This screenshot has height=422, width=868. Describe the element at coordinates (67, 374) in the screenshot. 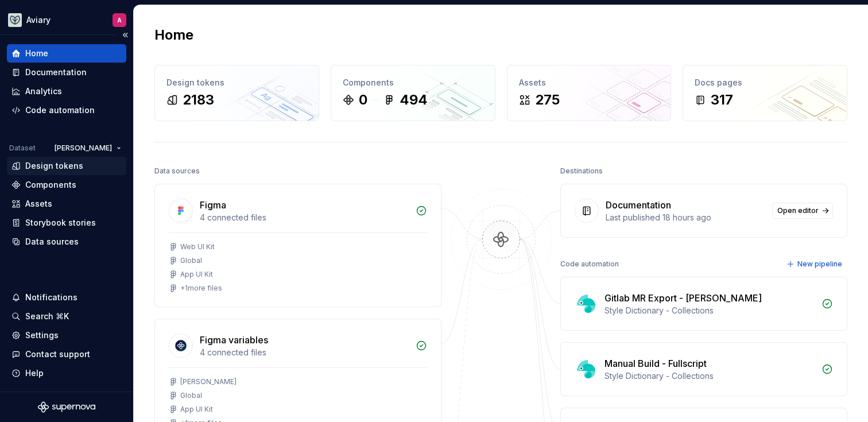

I see `button: Help` at that location.